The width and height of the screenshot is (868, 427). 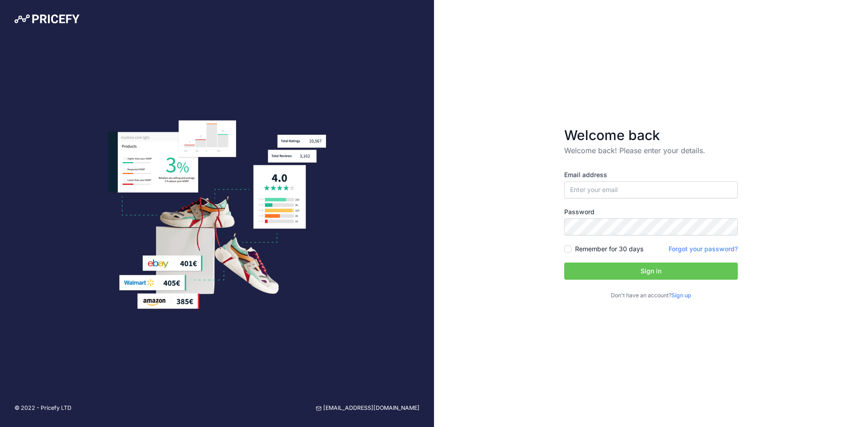 What do you see at coordinates (651, 175) in the screenshot?
I see `label: Email address` at bounding box center [651, 175].